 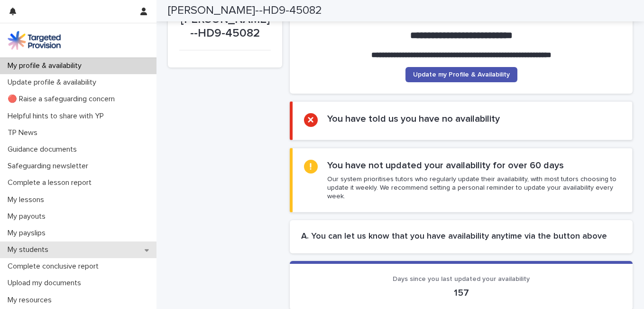 What do you see at coordinates (474, 188) in the screenshot?
I see `p: Our system prioritises tutors who regularly update their availability, with most tutors choosing ...` at bounding box center [474, 188].